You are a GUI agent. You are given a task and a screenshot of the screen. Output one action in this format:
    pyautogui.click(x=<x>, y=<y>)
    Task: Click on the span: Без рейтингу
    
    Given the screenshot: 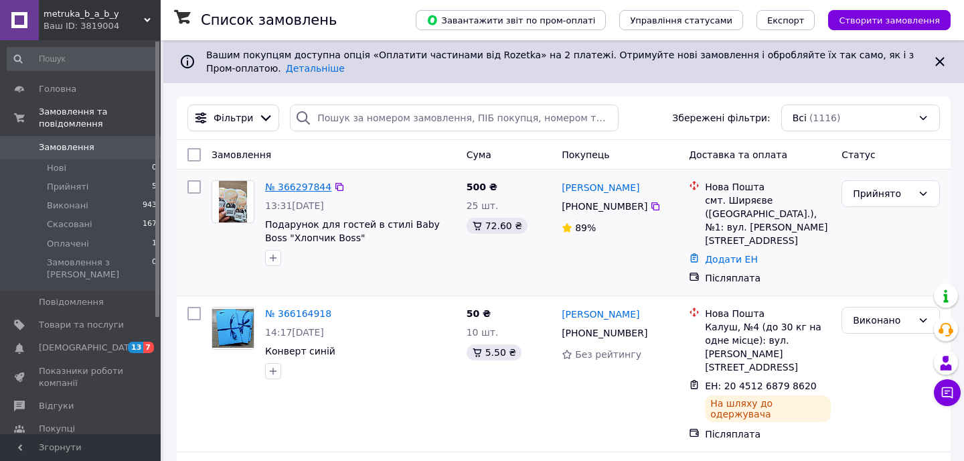 What is the action you would take?
    pyautogui.click(x=608, y=354)
    